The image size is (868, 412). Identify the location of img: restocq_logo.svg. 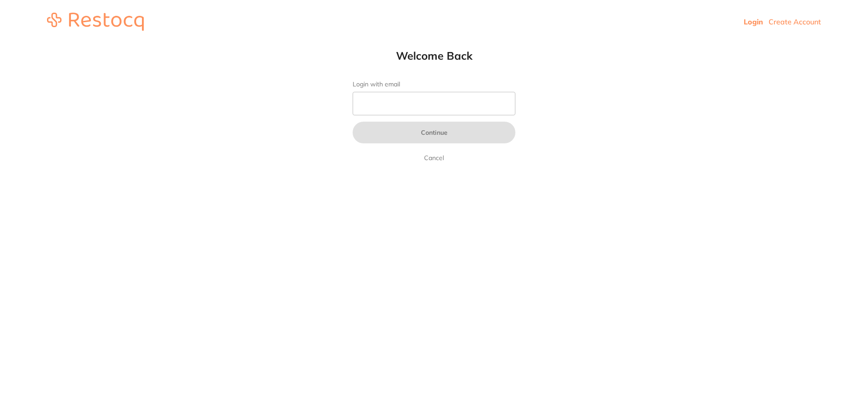
(96, 22).